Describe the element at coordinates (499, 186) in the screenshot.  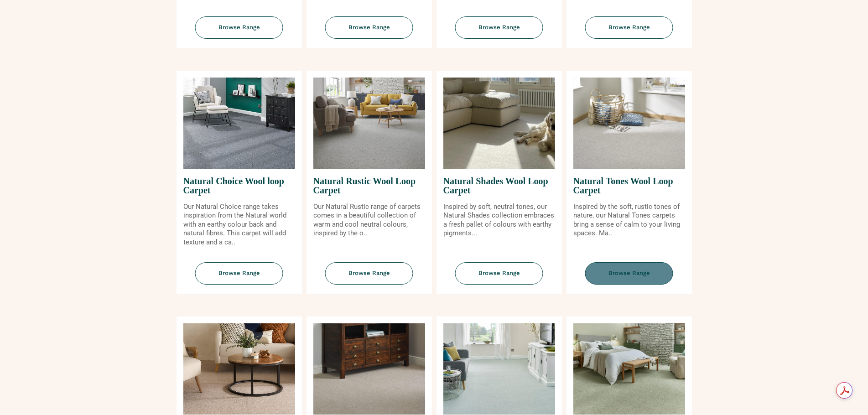
I see `span: Natural Shades Wool Loop Carpet` at that location.